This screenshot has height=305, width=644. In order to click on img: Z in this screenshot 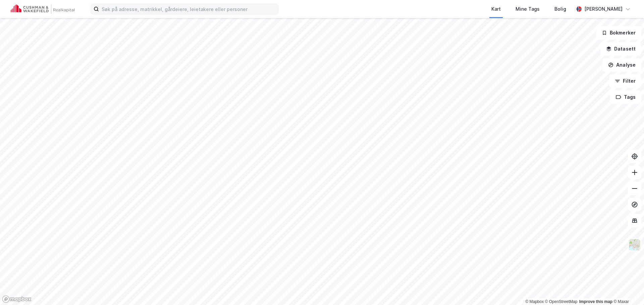, I will do `click(634, 245)`.